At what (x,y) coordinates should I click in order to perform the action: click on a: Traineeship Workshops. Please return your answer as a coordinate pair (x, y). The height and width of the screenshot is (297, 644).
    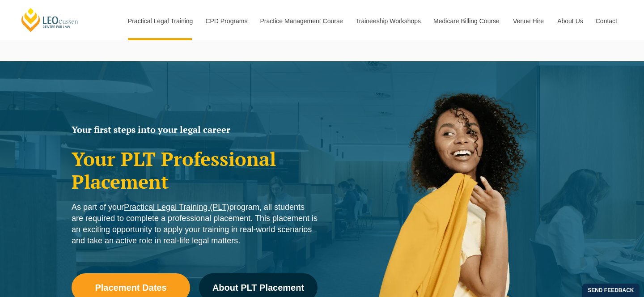
    Looking at the image, I should click on (388, 21).